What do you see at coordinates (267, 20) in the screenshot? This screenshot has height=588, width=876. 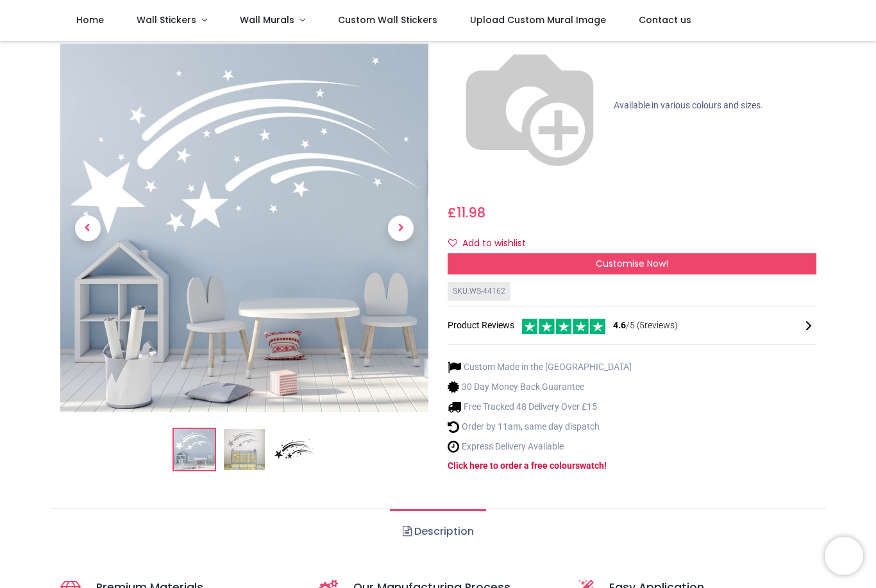 I see `span: Wall Murals` at bounding box center [267, 20].